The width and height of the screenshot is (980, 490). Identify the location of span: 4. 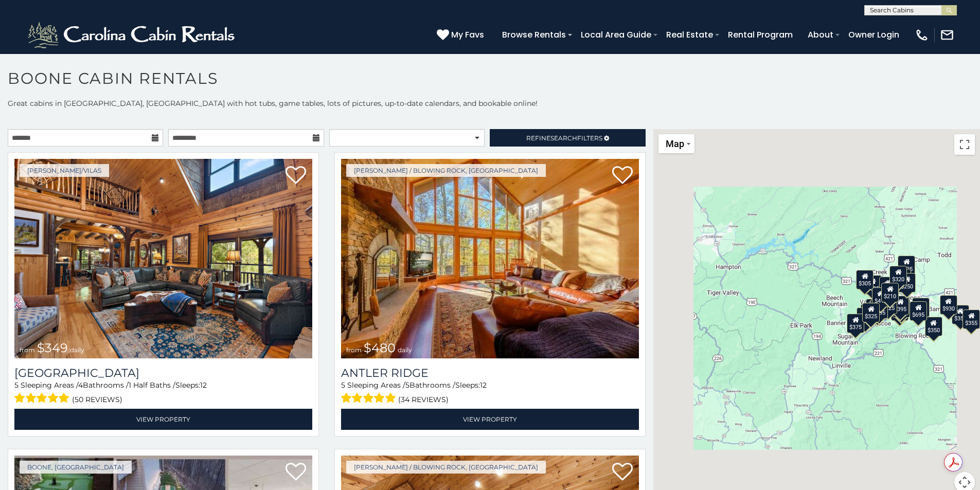
(80, 386).